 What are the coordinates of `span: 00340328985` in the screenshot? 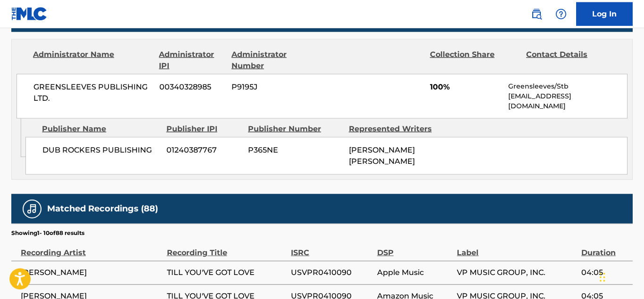 It's located at (192, 87).